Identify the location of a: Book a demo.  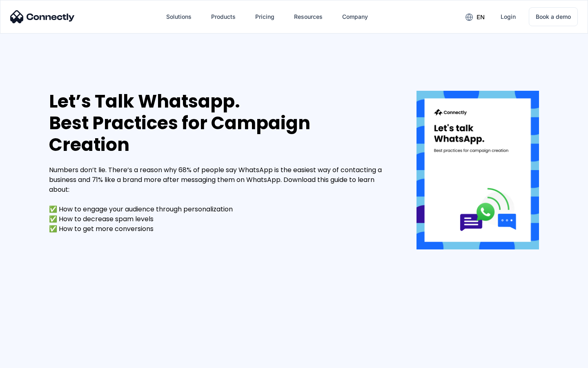
(554, 17).